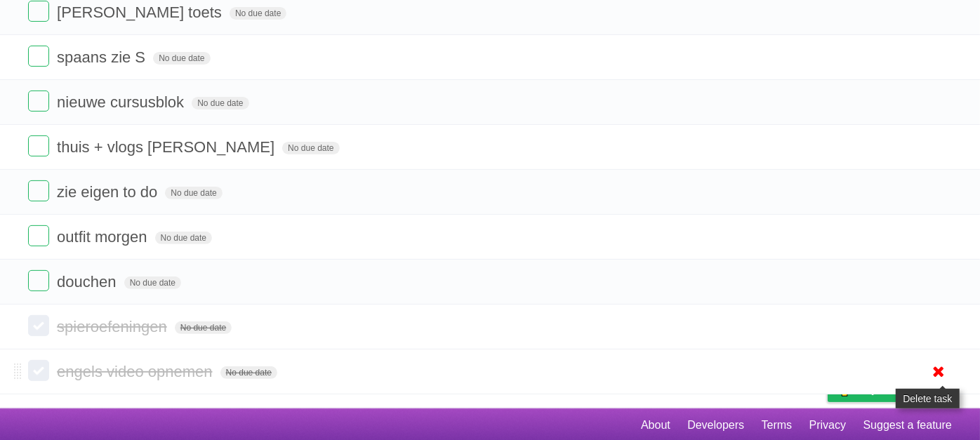 Image resolution: width=980 pixels, height=440 pixels. What do you see at coordinates (901, 389) in the screenshot?
I see `span: Buy me a coffee` at bounding box center [901, 389].